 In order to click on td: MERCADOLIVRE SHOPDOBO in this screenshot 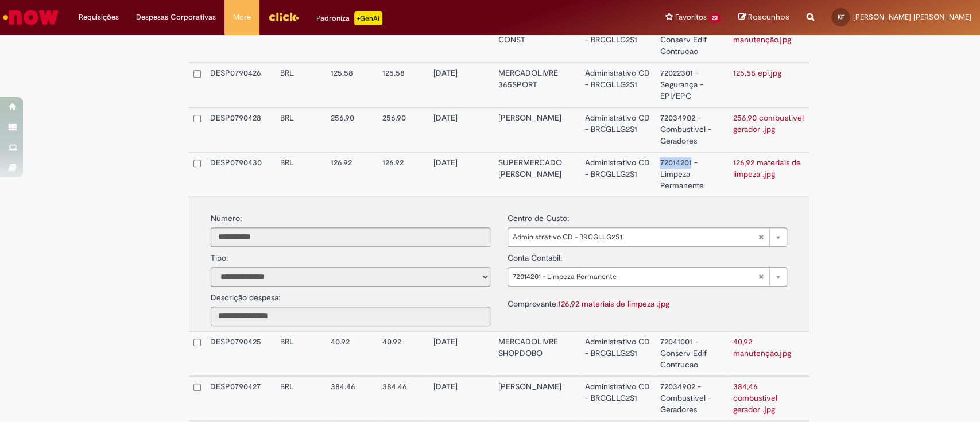, I will do `click(537, 354)`.